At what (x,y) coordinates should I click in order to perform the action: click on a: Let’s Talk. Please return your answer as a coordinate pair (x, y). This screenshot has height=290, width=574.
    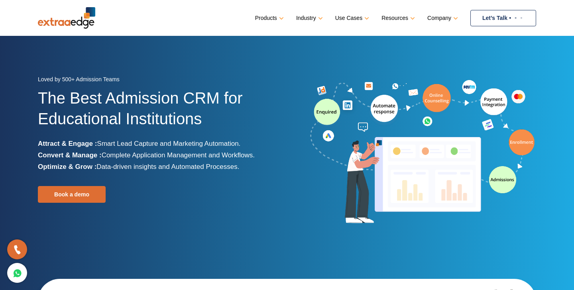
    Looking at the image, I should click on (503, 18).